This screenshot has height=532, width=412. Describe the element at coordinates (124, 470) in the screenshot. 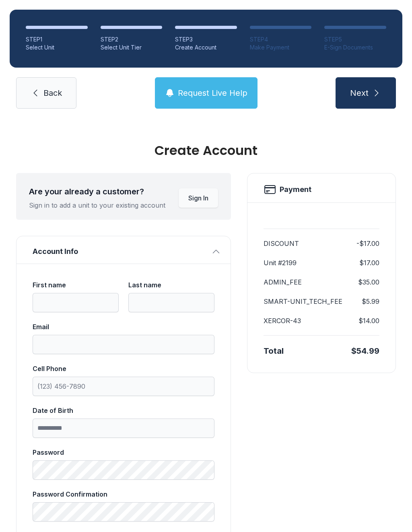

I see `input: Password` at that location.